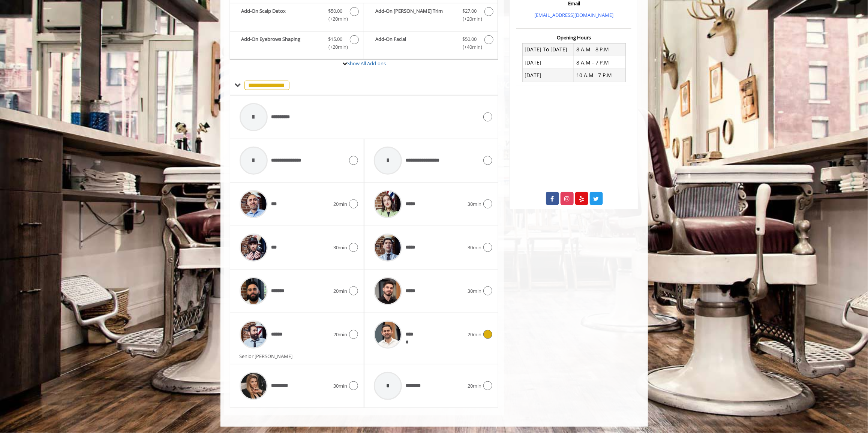  Describe the element at coordinates (415, 43) in the screenshot. I see `b: Add-On Facial` at that location.